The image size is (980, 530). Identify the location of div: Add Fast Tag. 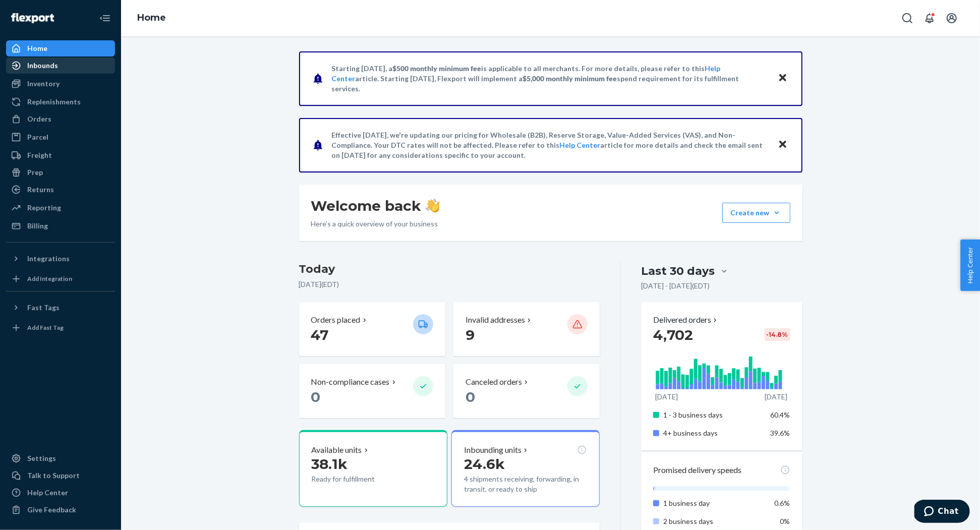
(46, 328).